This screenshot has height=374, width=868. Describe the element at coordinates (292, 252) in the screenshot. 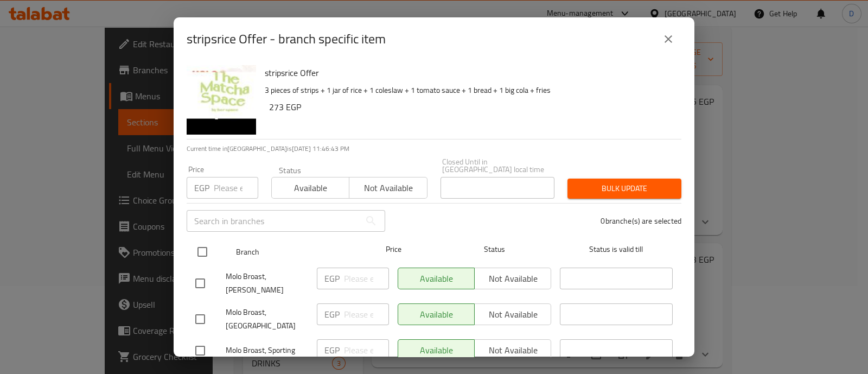

I see `span: Branch` at that location.